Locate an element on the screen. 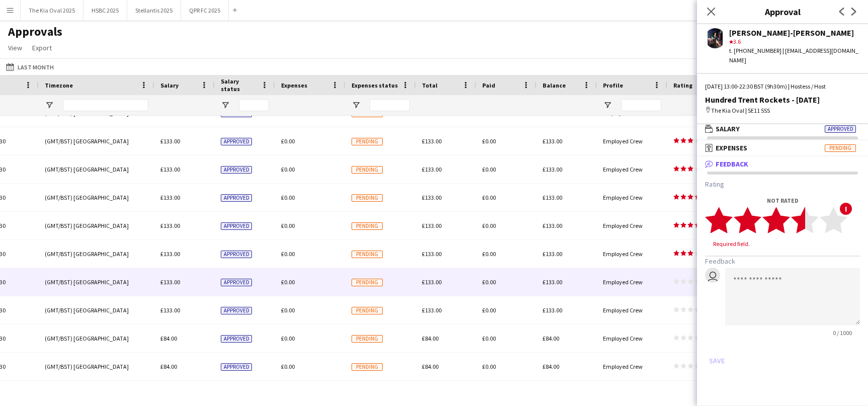 The height and width of the screenshot is (406, 868). span: Export is located at coordinates (42, 48).